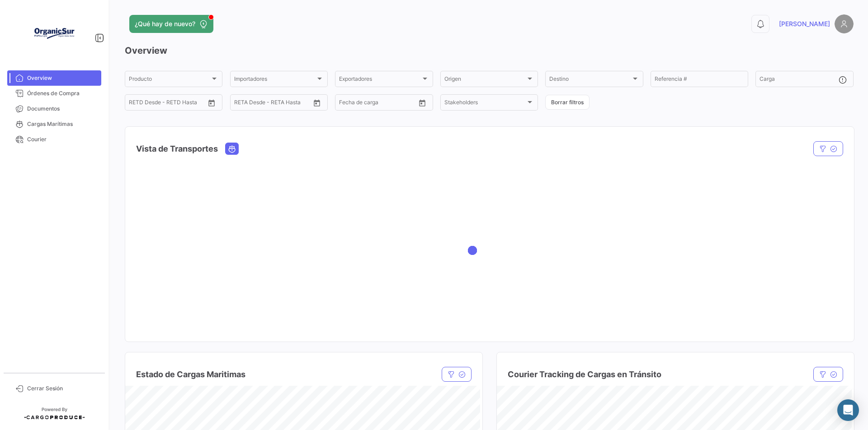 The width and height of the screenshot is (868, 430). Describe the element at coordinates (62, 124) in the screenshot. I see `span: Cargas Marítimas` at that location.